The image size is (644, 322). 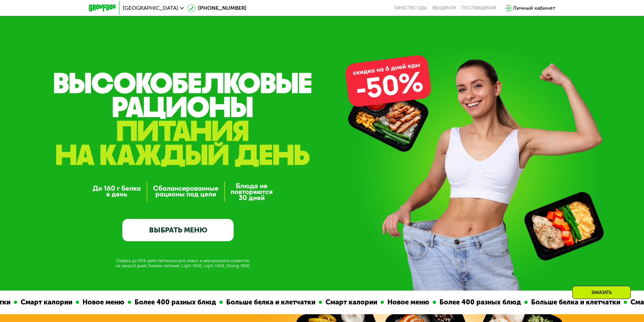 I want to click on div: Личный кабинет, so click(x=534, y=8).